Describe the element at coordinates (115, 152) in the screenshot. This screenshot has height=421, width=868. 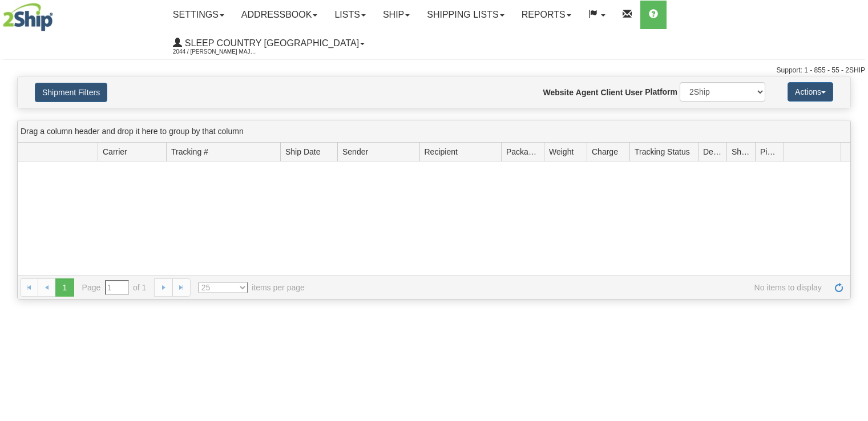
I see `span: Carrier` at that location.